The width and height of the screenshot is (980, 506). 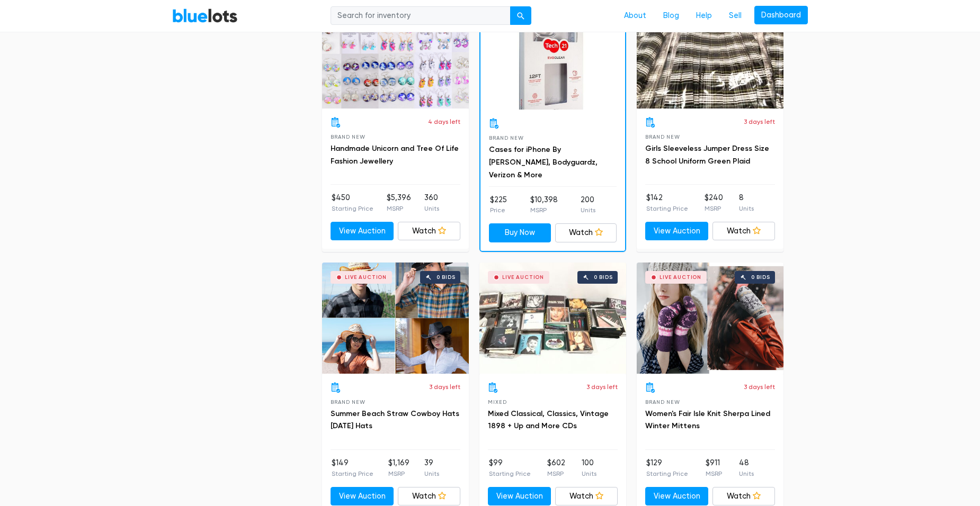 I want to click on span: Mixed, so click(x=496, y=402).